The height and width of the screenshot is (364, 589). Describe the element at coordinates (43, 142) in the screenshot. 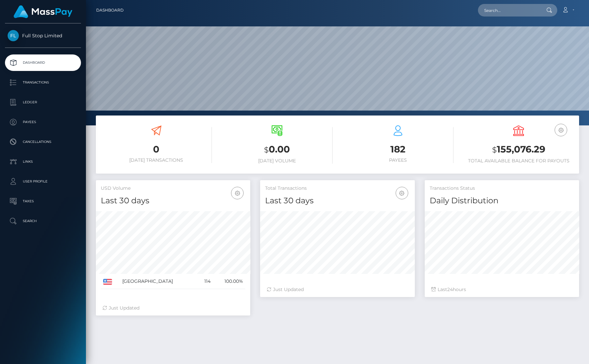

I see `a: Cancellations` at that location.